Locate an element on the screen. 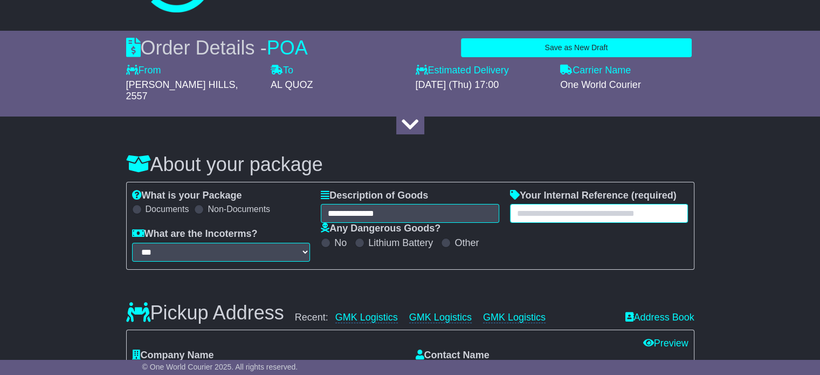 This screenshot has height=375, width=820. label: Contact Name is located at coordinates (452, 355).